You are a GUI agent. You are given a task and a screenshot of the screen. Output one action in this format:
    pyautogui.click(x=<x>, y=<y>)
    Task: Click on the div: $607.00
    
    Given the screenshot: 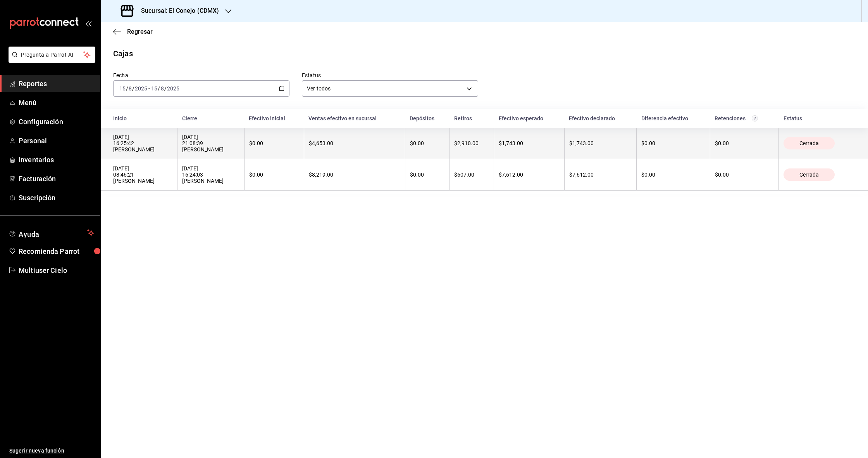 What is the action you would take?
    pyautogui.click(x=471, y=174)
    